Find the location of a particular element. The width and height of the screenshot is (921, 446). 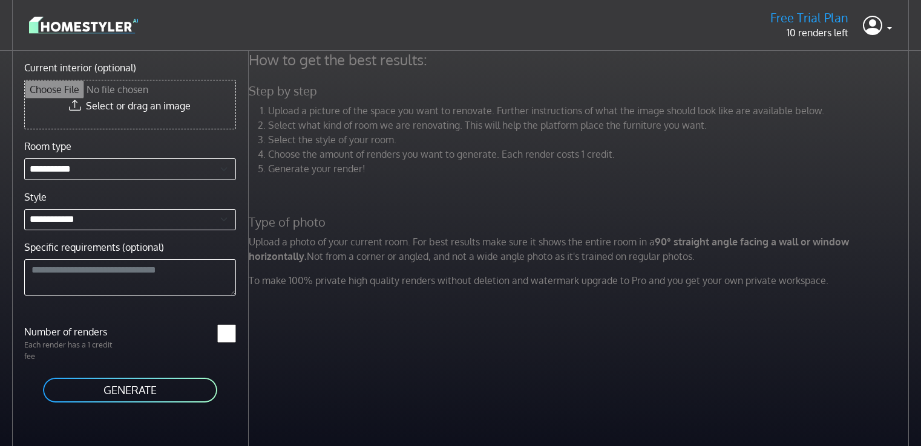

label: Current interior (optional) is located at coordinates (80, 68).